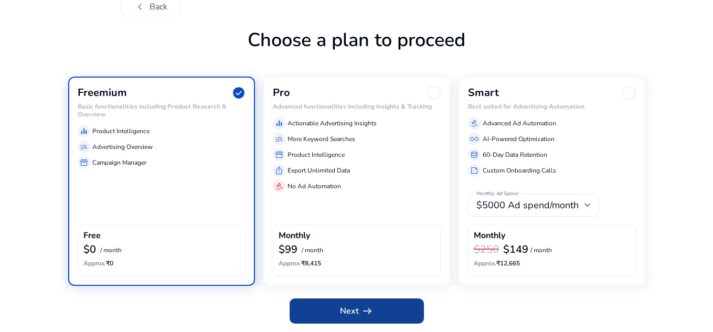  What do you see at coordinates (516, 249) in the screenshot?
I see `b: $149` at bounding box center [516, 249].